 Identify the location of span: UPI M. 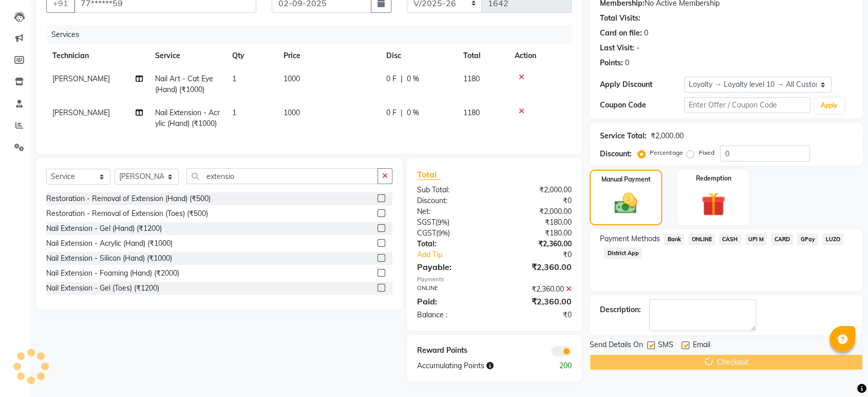
(756, 239).